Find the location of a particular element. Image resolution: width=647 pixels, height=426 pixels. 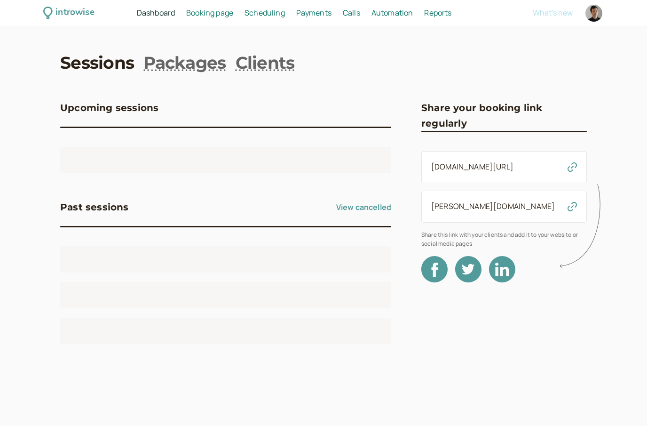

span: Dashboard is located at coordinates (156, 13).